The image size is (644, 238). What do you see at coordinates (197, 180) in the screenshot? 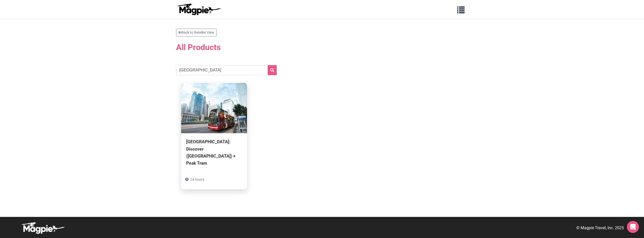
I see `span: 24 hours` at bounding box center [197, 180].